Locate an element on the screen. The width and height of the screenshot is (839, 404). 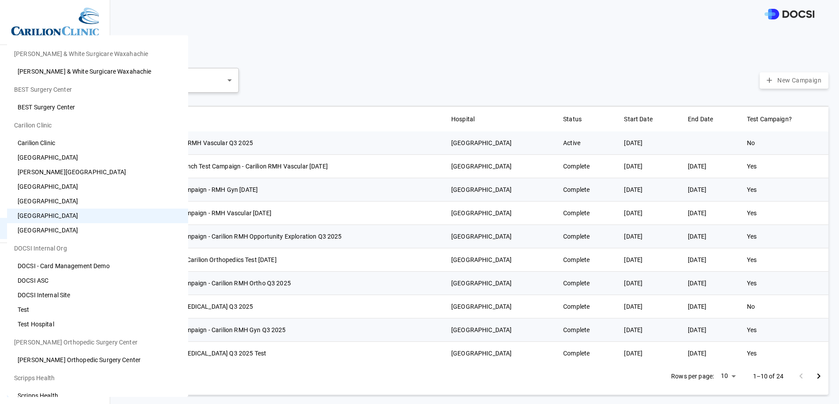
li: Test Hospital is located at coordinates (97, 324).